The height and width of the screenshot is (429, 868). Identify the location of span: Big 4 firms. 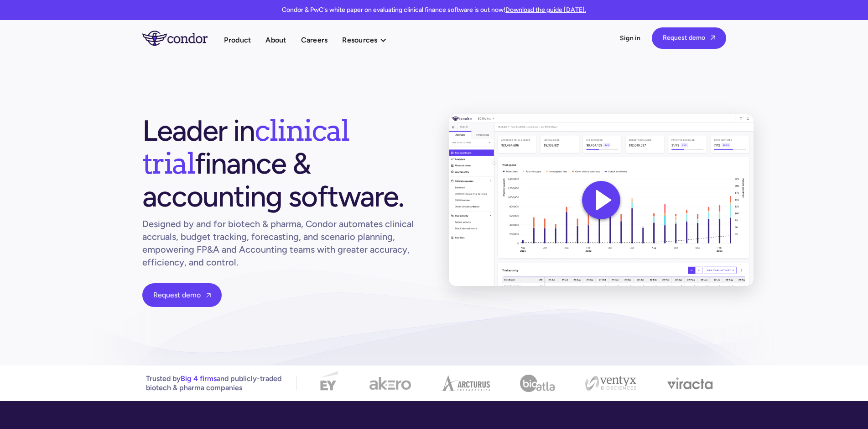
(199, 378).